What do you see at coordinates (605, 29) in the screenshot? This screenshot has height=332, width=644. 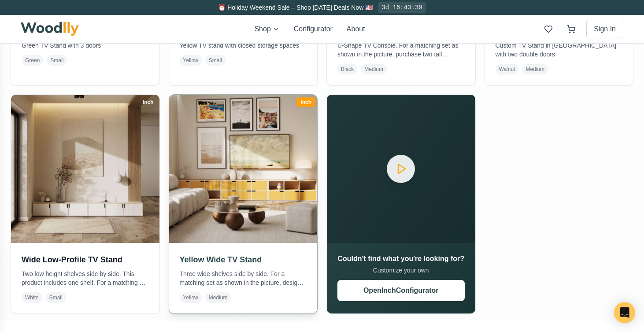 I see `button: Sign In` at bounding box center [605, 29].